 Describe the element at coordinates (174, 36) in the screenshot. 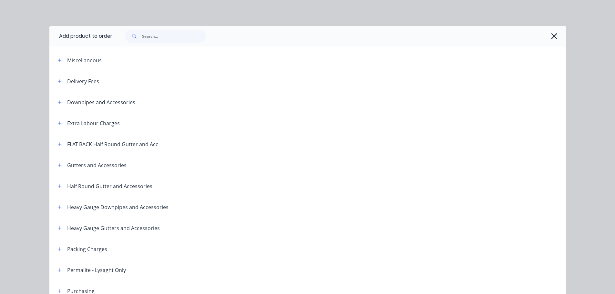

I see `input: Search...` at that location.